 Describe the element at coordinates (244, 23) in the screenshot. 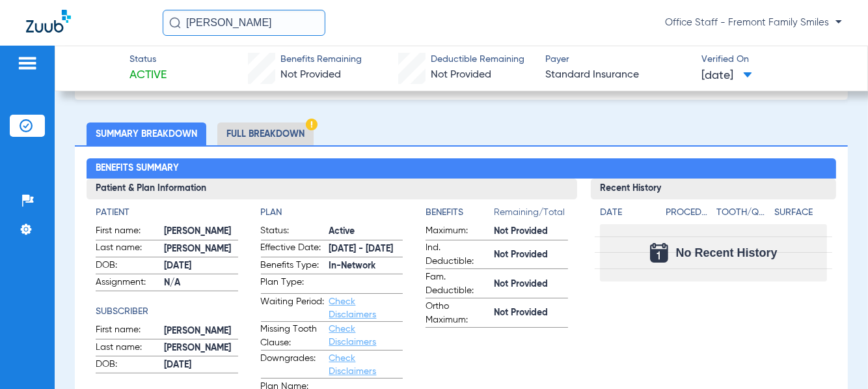

I see `input: Search for patients` at that location.